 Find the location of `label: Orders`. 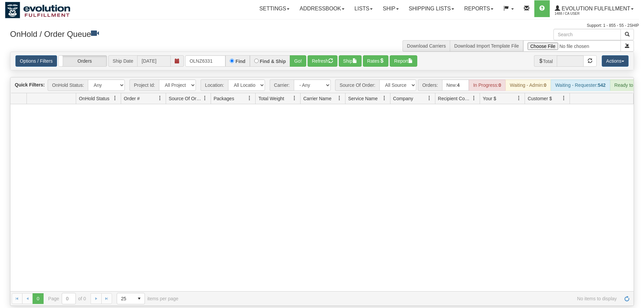

label: Orders is located at coordinates (82, 61).